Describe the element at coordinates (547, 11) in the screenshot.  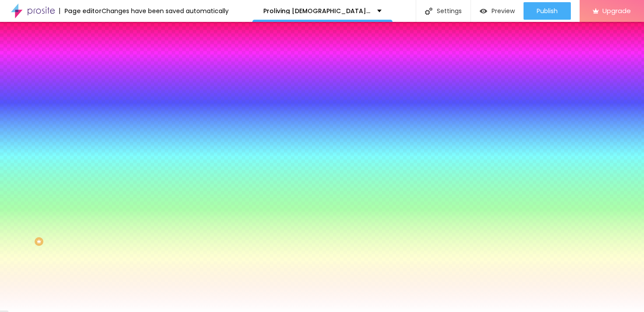
I see `button: Publish` at that location.